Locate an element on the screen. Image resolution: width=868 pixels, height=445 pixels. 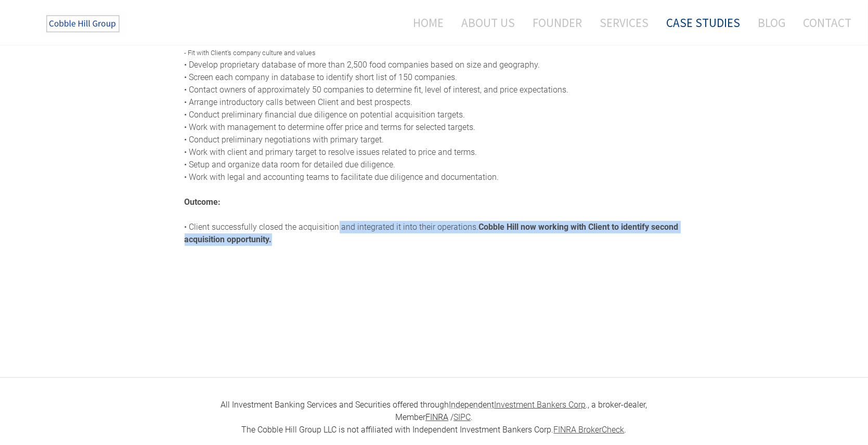
a: Services is located at coordinates (624, 23).